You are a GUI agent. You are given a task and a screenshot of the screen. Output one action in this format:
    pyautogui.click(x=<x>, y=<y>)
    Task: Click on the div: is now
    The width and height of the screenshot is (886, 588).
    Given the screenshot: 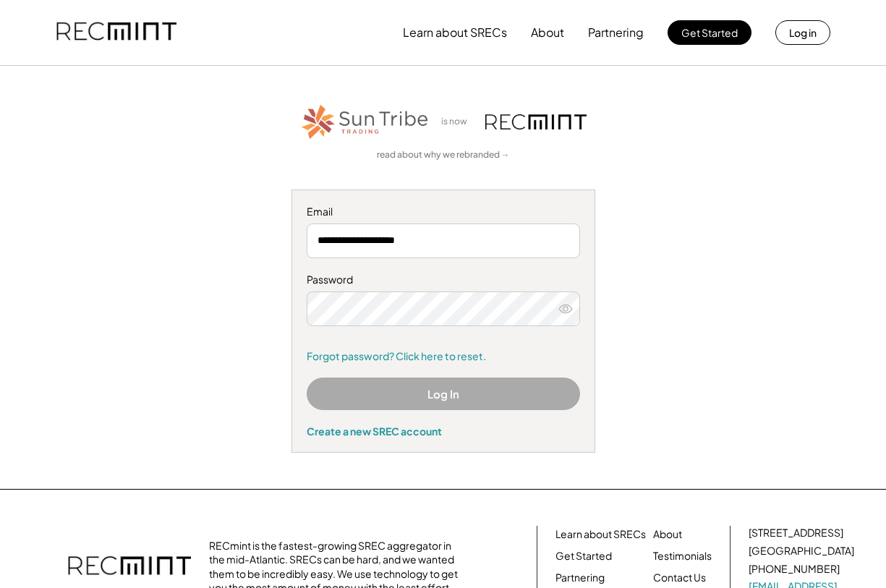 What is the action you would take?
    pyautogui.click(x=458, y=121)
    